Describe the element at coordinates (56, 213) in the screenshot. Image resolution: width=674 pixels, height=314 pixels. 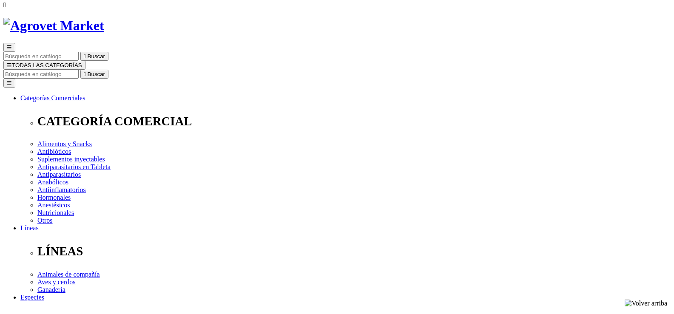
I see `span: Nutricionales` at that location.